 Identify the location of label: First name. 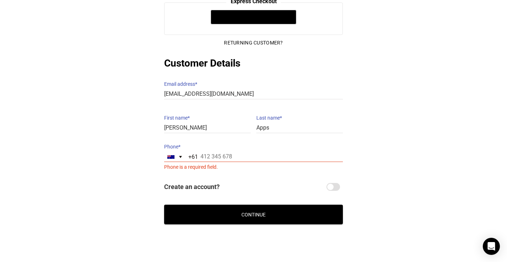
(207, 118).